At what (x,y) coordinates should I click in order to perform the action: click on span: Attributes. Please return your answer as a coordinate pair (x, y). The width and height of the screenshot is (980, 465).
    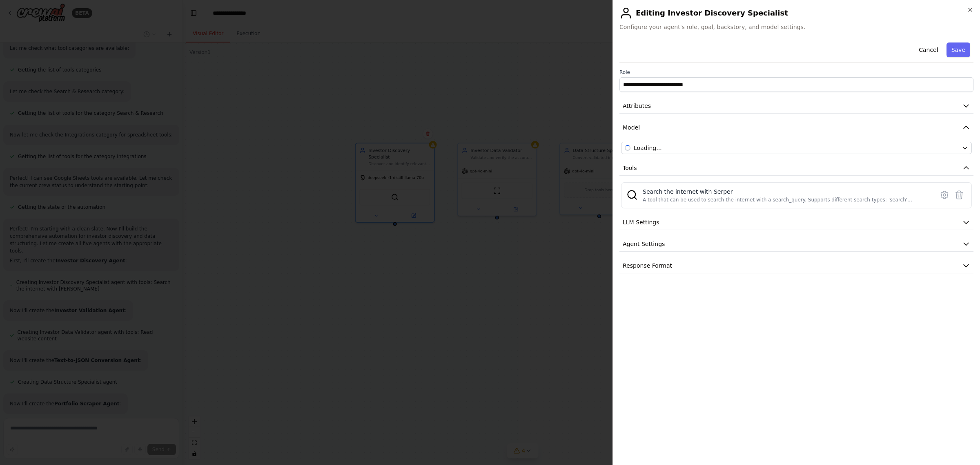
    Looking at the image, I should click on (637, 105).